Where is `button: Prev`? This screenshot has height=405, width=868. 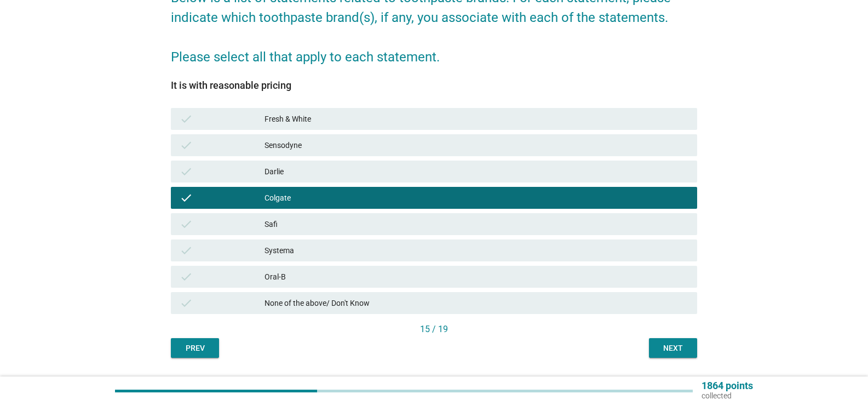
button: Prev is located at coordinates (195, 348).